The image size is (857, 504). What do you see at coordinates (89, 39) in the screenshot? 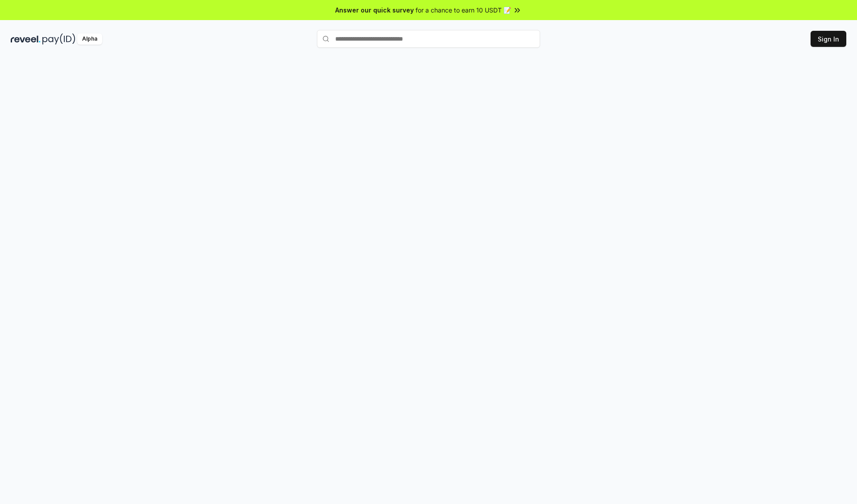
I see `div: Alpha` at bounding box center [89, 39].